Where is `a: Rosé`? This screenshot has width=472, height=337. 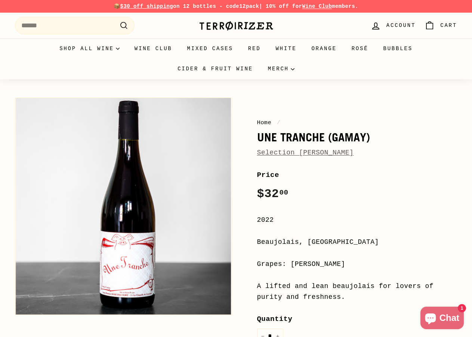
a: Rosé is located at coordinates (360, 49).